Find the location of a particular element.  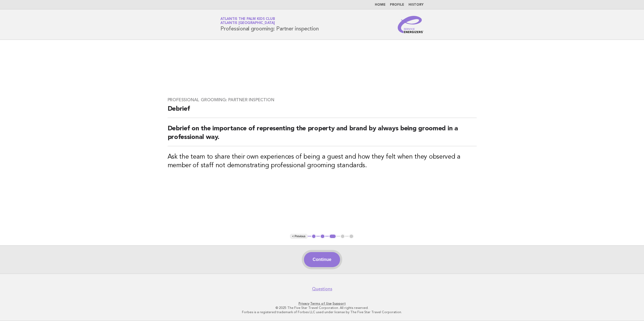

a: Support is located at coordinates (339, 303).